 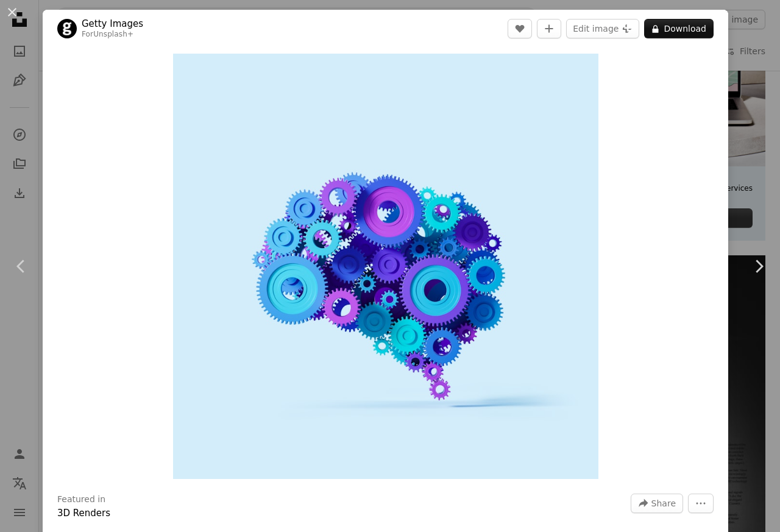 I want to click on img: Go to Getty Images's profile, so click(x=67, y=29).